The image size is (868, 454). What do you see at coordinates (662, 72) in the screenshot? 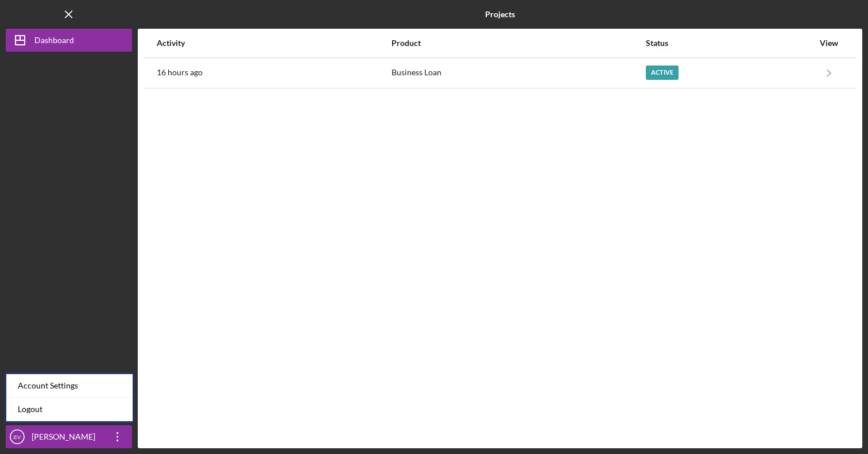
I see `div: Active` at bounding box center [662, 72].